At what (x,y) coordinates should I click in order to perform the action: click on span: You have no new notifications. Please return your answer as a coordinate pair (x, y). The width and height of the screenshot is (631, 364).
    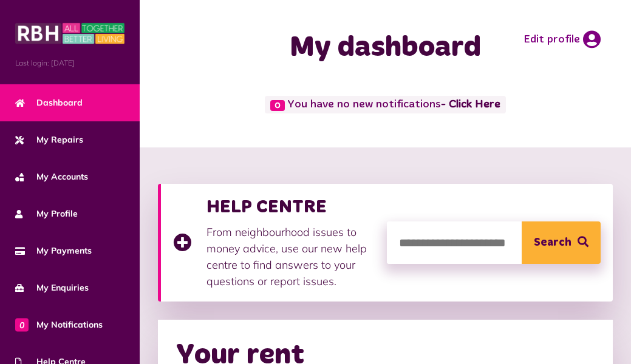
    Looking at the image, I should click on (385, 104).